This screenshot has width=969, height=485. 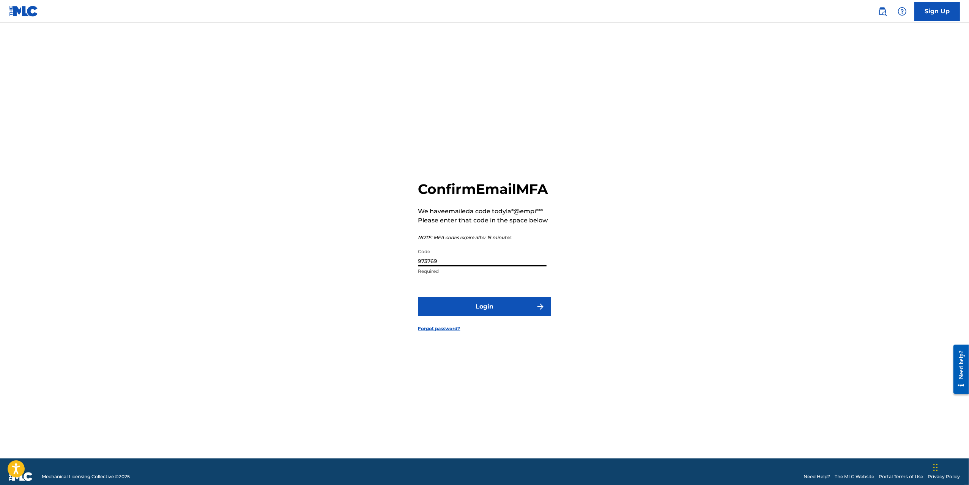 What do you see at coordinates (901, 477) in the screenshot?
I see `a: Portal Terms of Use` at bounding box center [901, 477].